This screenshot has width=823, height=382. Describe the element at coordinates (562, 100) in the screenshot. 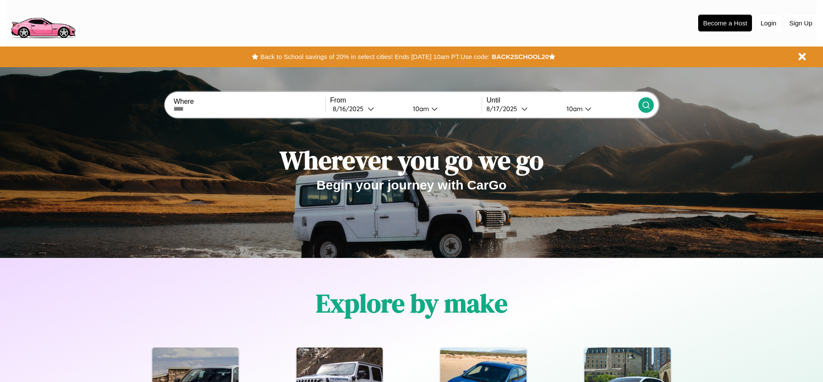

I see `label: Until` at that location.